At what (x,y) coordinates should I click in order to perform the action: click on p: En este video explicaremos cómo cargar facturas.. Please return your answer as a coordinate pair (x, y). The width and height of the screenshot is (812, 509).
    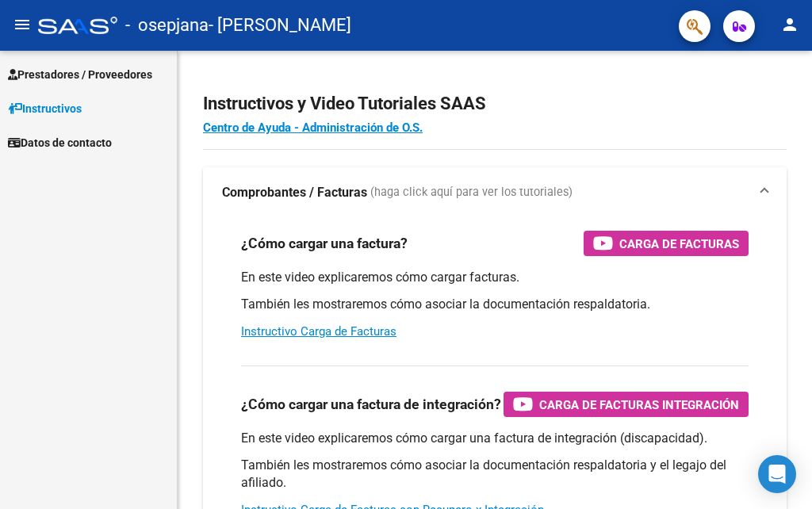
    Looking at the image, I should click on (495, 277).